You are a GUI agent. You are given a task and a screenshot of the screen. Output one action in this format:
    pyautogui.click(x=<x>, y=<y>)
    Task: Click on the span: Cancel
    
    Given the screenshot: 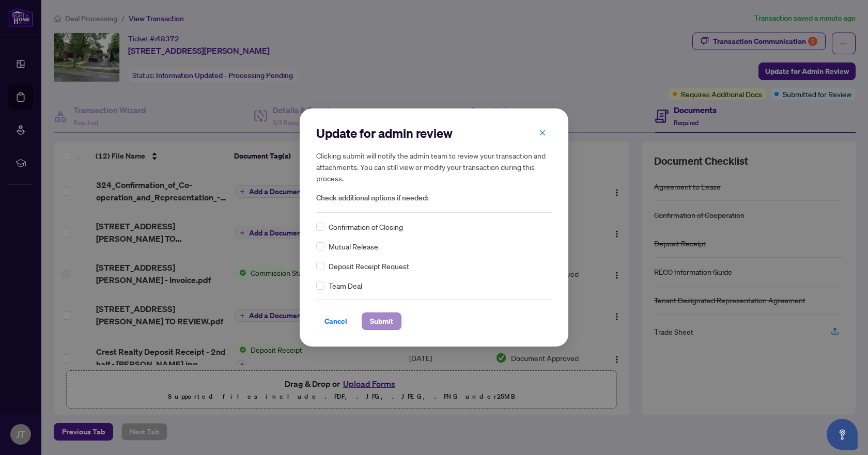 What is the action you would take?
    pyautogui.click(x=336, y=322)
    